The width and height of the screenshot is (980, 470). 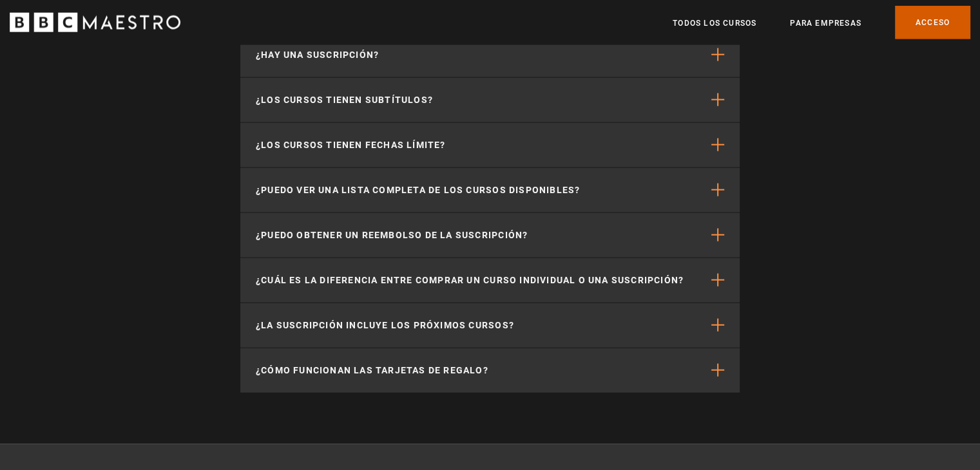 I want to click on font: ¿Cómo funcionan las tarjetas de regalo?, so click(x=372, y=370).